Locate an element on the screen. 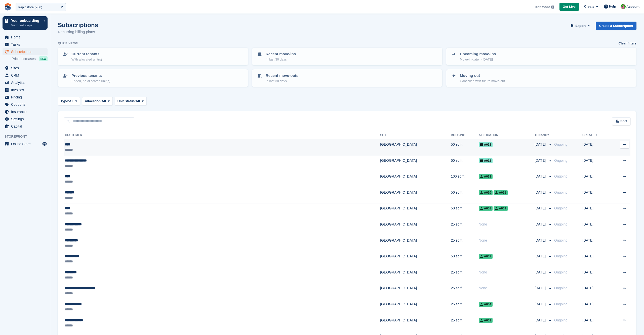 The width and height of the screenshot is (644, 335). span: A009 is located at coordinates (500, 209).